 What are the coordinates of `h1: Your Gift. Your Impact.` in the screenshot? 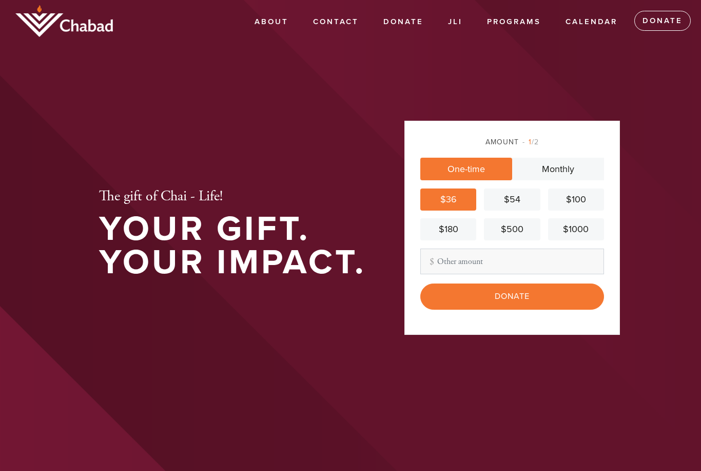 It's located at (235, 245).